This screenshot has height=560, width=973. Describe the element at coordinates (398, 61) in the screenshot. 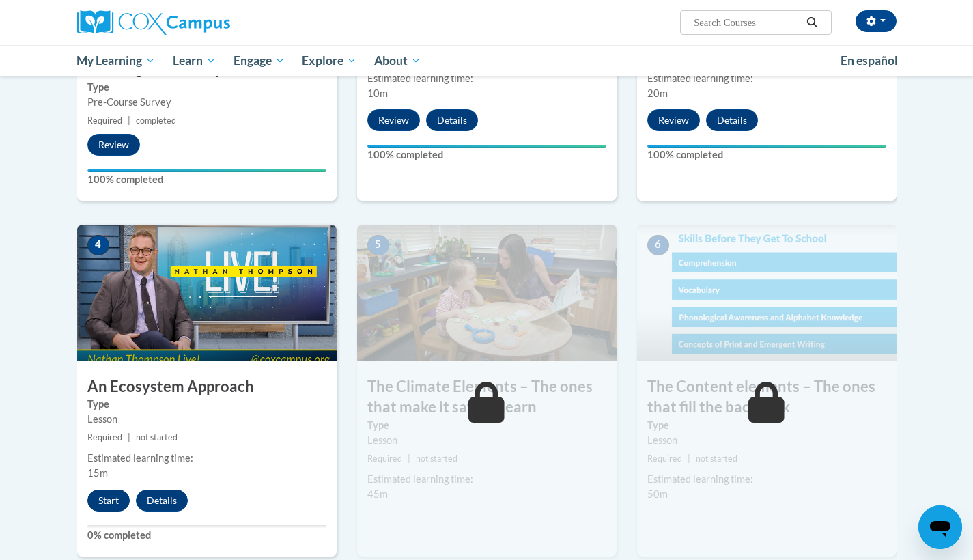

I see `span: About` at that location.